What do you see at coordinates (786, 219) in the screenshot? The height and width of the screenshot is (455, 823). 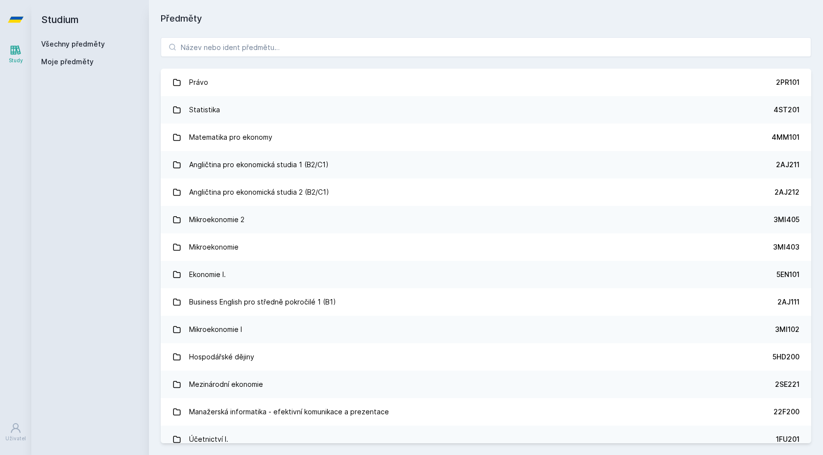 I see `div: 3MI405` at bounding box center [786, 219].